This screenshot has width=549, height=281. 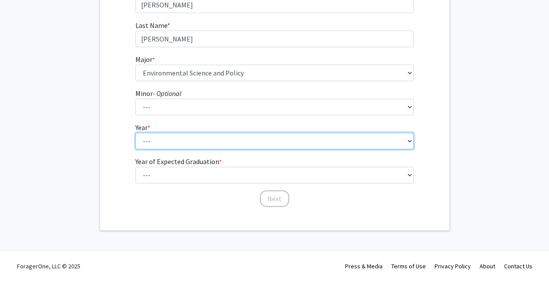 I want to click on i: - Optional, so click(x=167, y=93).